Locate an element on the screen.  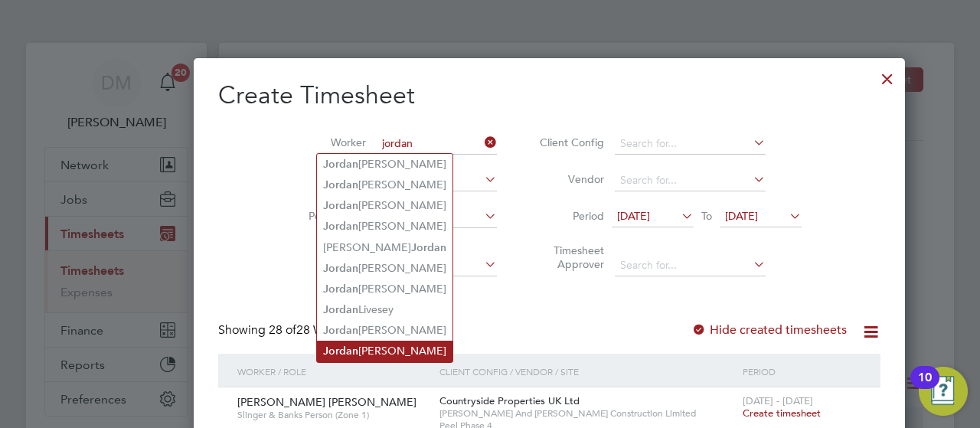
label: Timesheet Approver is located at coordinates (570, 257).